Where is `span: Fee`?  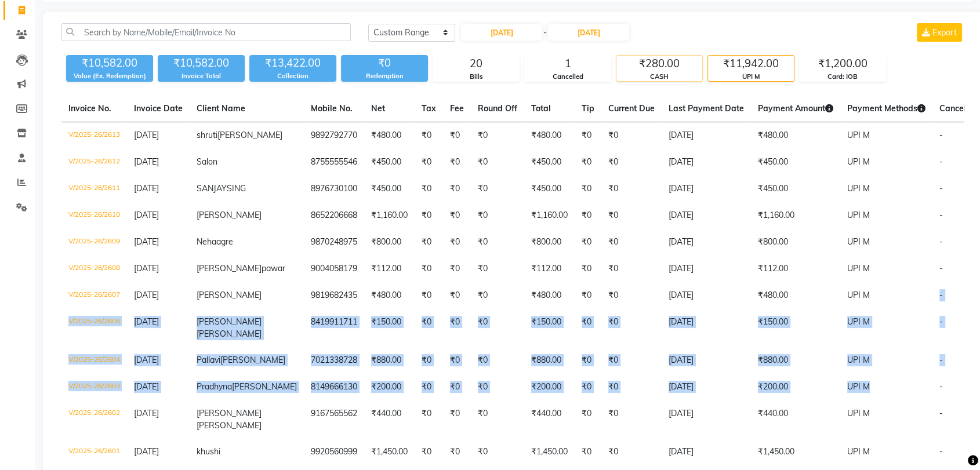
span: Fee is located at coordinates (457, 109).